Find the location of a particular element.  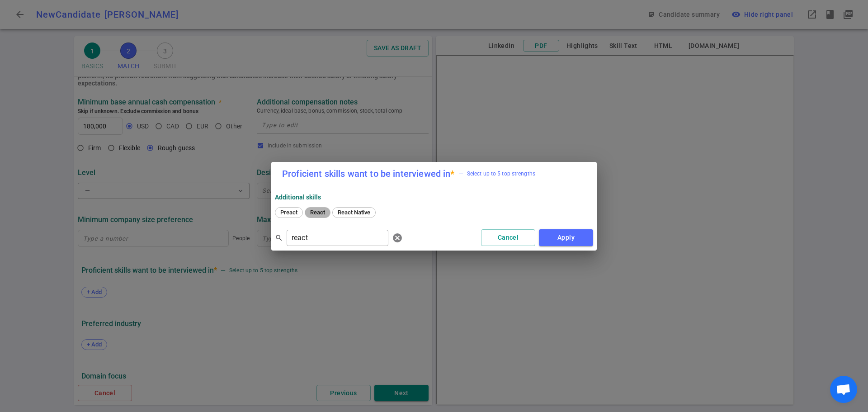

span: search is located at coordinates (279, 238).